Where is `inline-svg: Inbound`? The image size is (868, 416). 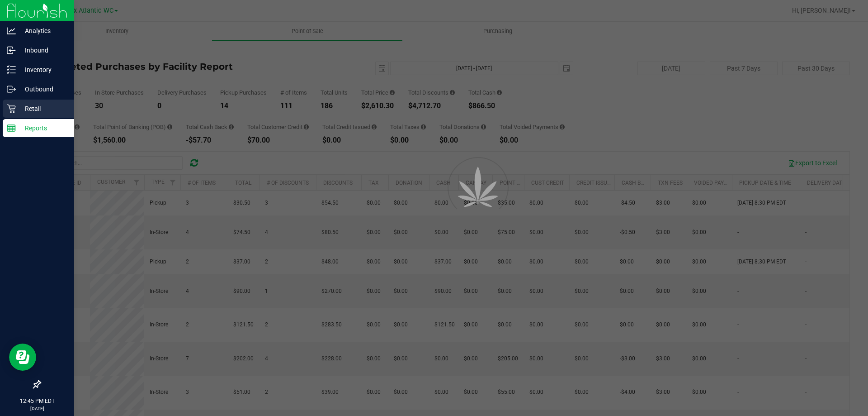
inline-svg: Inbound is located at coordinates (11, 51).